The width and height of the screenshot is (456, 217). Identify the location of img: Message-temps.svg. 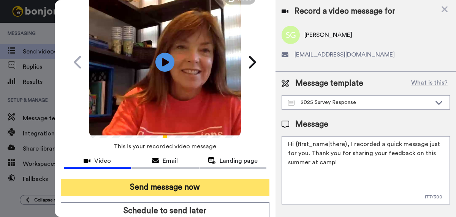
(291, 103).